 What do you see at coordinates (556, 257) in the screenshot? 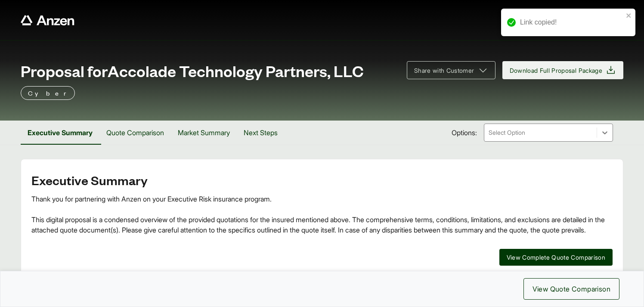
I see `button: View Complete Quote Comparison` at bounding box center [556, 257].